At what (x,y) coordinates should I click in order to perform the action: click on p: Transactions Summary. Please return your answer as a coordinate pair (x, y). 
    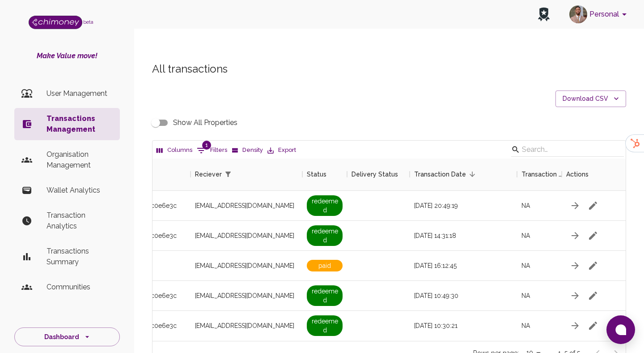
    Looking at the image, I should click on (80, 256).